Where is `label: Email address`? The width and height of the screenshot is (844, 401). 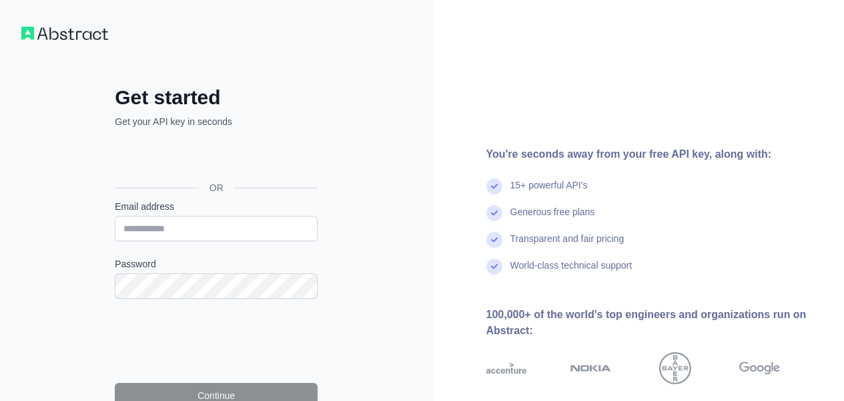
label: Email address is located at coordinates (216, 206).